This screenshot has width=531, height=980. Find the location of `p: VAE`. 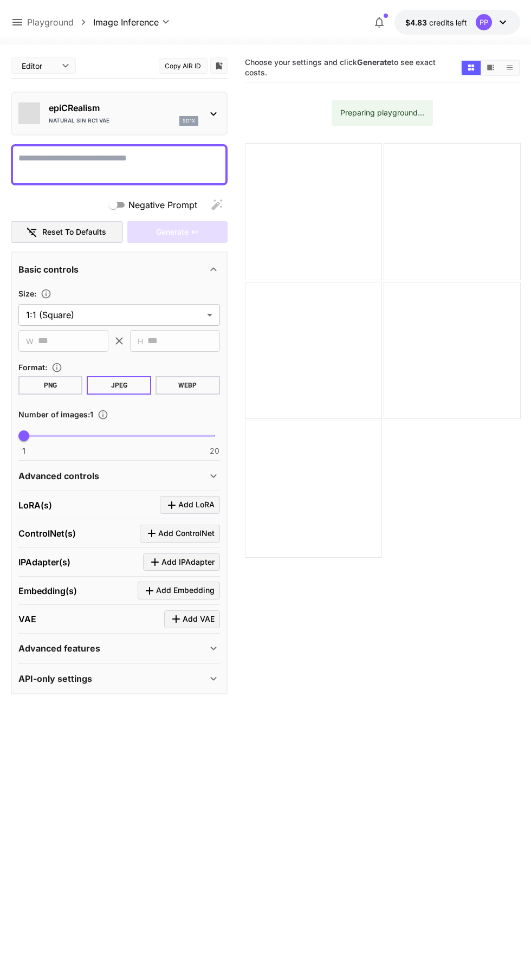

p: VAE is located at coordinates (27, 619).